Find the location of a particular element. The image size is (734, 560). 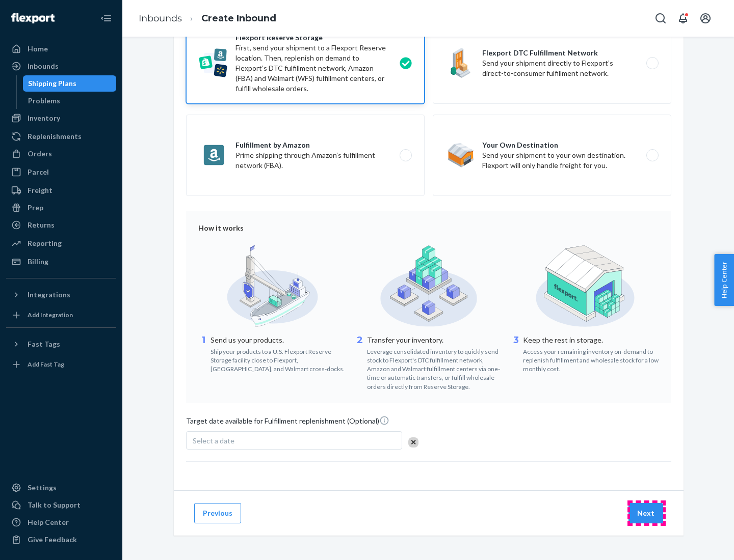

a: Help Center is located at coordinates (61, 523).